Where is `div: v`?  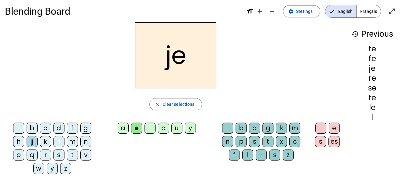 div: v is located at coordinates (86, 155).